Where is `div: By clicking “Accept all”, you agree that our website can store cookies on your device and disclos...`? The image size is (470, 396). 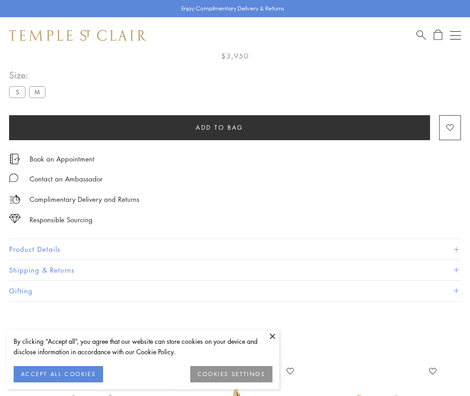 div: By clicking “Accept all”, you agree that our website can store cookies on your device and disclos... is located at coordinates (143, 347).